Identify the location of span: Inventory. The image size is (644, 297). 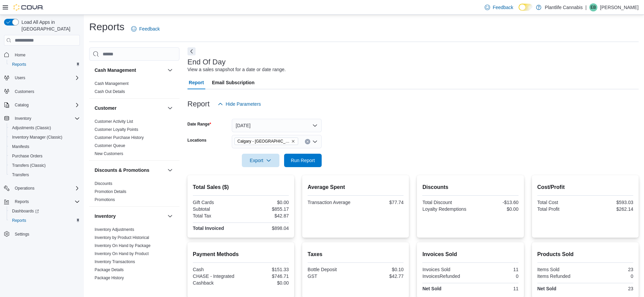
(46, 118).